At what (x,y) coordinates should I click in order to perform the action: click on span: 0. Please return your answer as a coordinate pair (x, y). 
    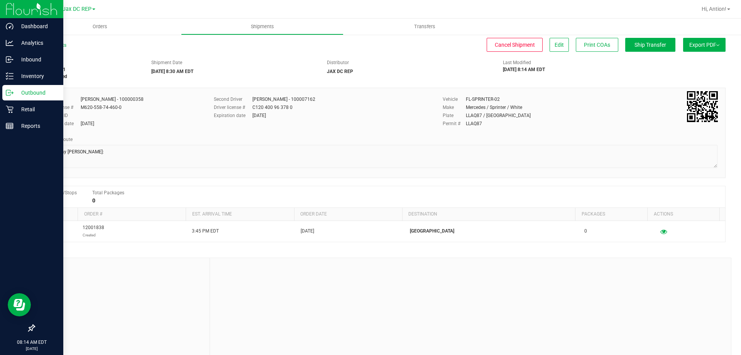
    Looking at the image, I should click on (586, 231).